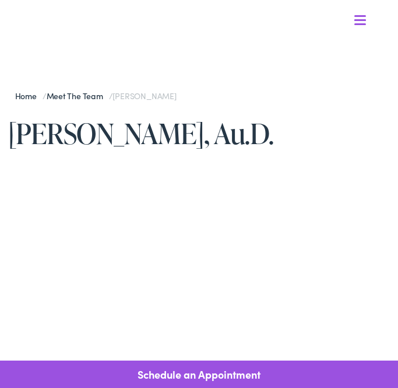  I want to click on a: Meet the Team, so click(78, 96).